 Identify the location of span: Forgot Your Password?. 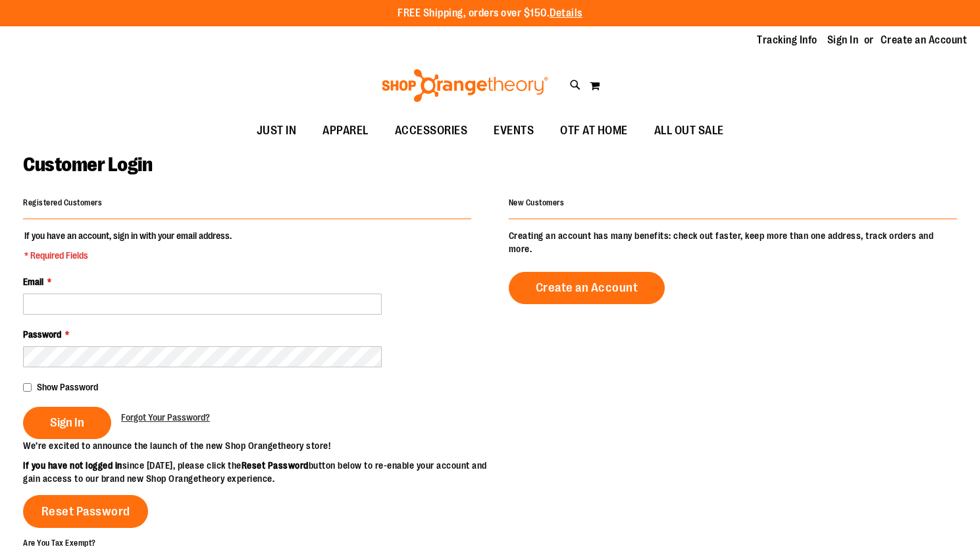
(166, 418).